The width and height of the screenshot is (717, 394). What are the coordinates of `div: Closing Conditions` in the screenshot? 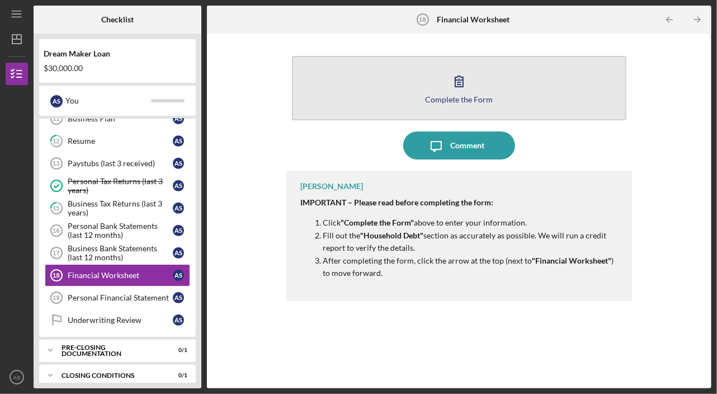 It's located at (110, 375).